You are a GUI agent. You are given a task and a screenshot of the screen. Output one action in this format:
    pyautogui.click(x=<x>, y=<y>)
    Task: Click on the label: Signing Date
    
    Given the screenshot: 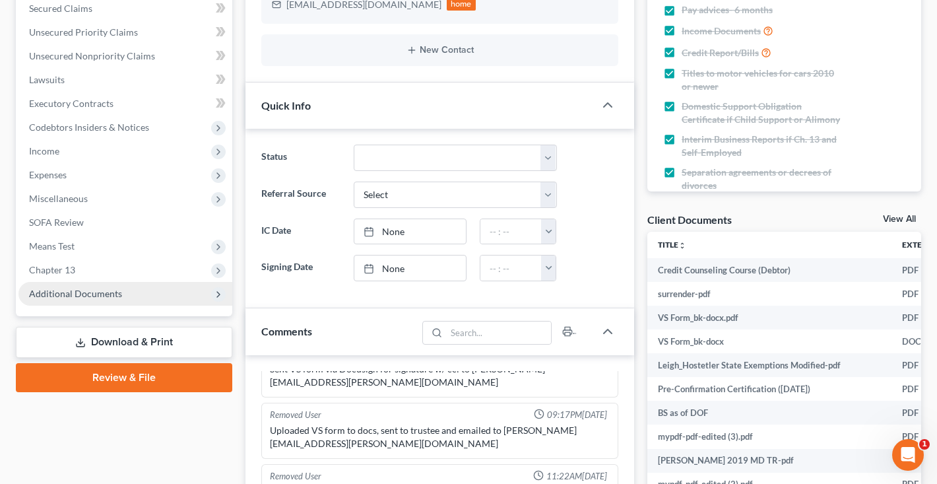 What is the action you would take?
    pyautogui.click(x=301, y=268)
    